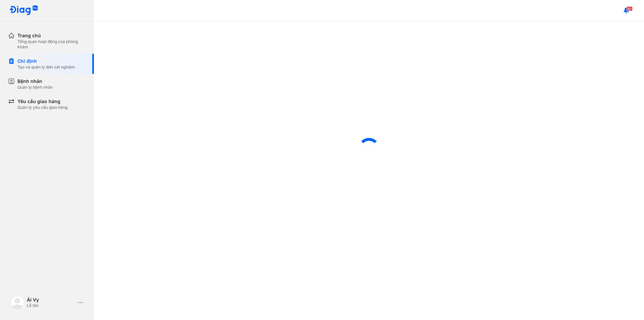 The image size is (644, 320). Describe the element at coordinates (630, 9) in the screenshot. I see `span: 92` at that location.